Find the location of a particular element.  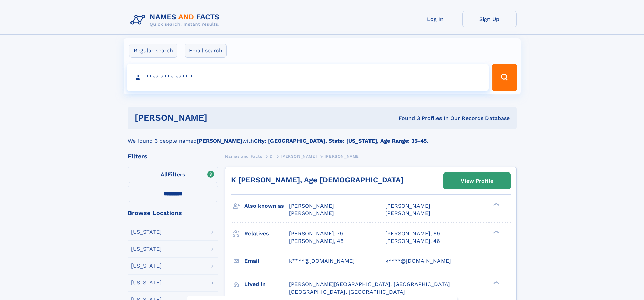

a: D is located at coordinates (272, 156).